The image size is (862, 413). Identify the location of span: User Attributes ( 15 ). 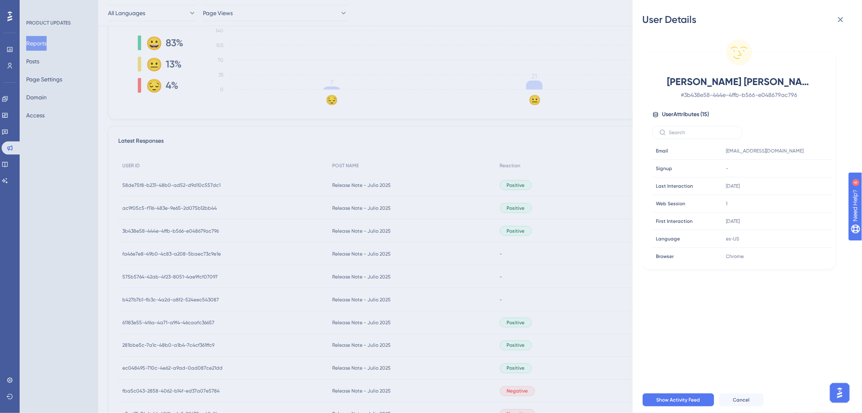
(686, 115).